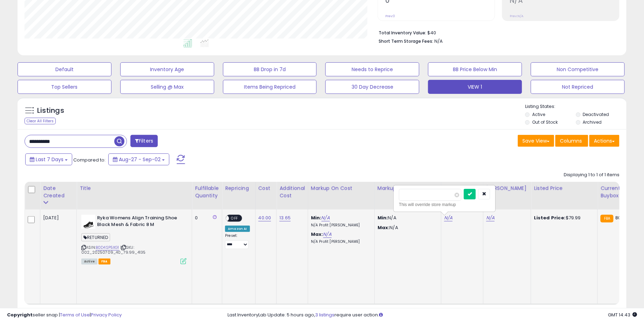 The image size is (644, 322). I want to click on small: Prev: N/A, so click(516, 16).